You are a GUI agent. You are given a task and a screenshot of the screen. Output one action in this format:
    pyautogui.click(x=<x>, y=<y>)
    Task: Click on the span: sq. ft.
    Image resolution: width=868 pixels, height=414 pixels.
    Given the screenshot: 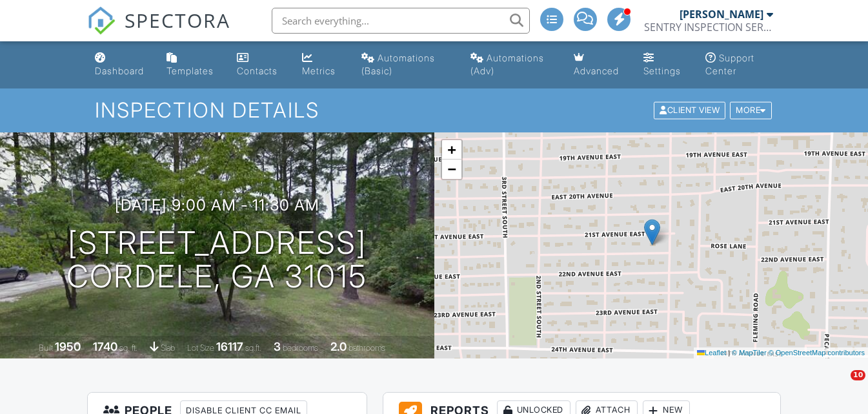 What is the action you would take?
    pyautogui.click(x=129, y=348)
    